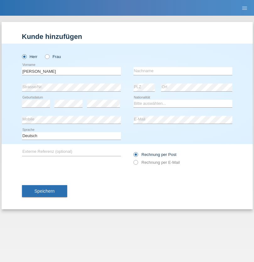  Describe the element at coordinates (53, 56) in the screenshot. I see `label: Frau` at that location.